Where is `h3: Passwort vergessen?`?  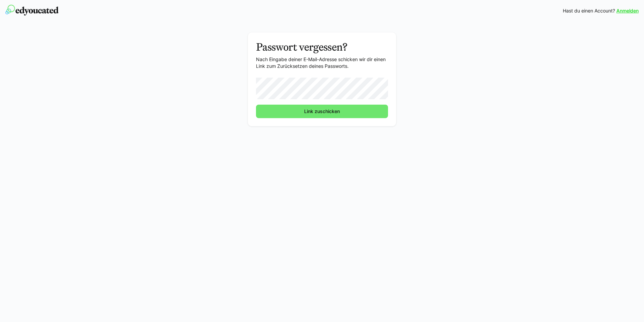 h3: Passwort vergessen? is located at coordinates (322, 47).